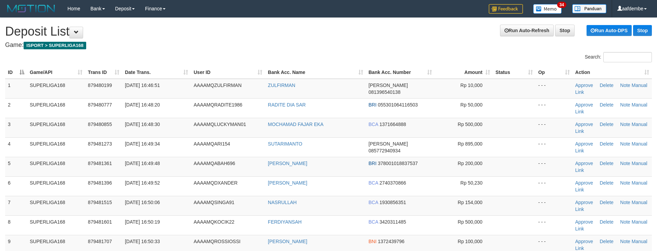  I want to click on img: MOTION_logo.png, so click(31, 9).